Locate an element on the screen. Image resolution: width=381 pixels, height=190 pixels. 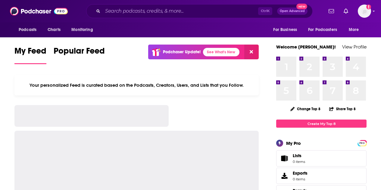
button: Open AdvancedNew is located at coordinates (292, 11).